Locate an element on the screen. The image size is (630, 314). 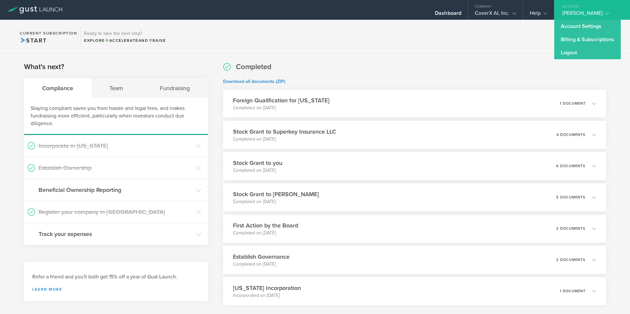
h3: Stock Grant to you is located at coordinates (258, 163).